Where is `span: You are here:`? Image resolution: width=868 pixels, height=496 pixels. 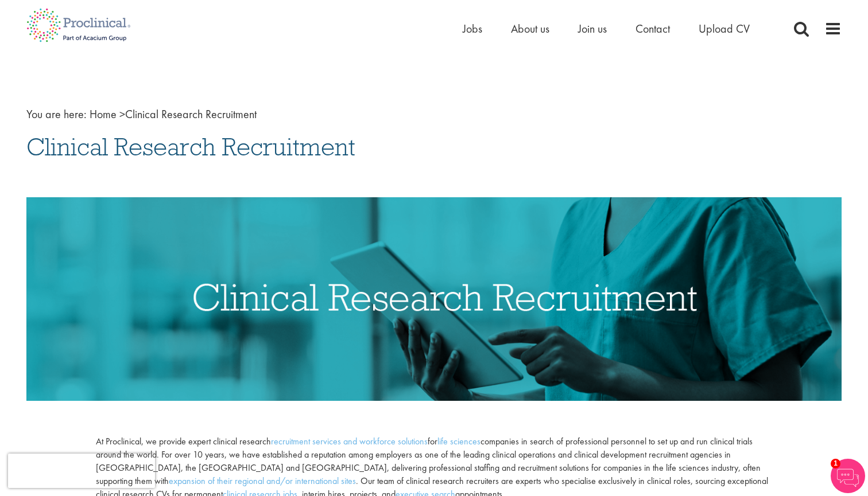
span: You are here: is located at coordinates (56, 114).